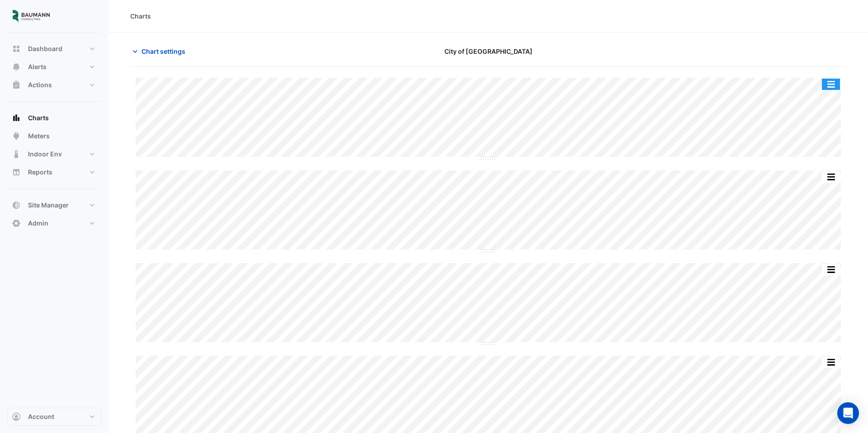  I want to click on span: Dashboard, so click(45, 49).